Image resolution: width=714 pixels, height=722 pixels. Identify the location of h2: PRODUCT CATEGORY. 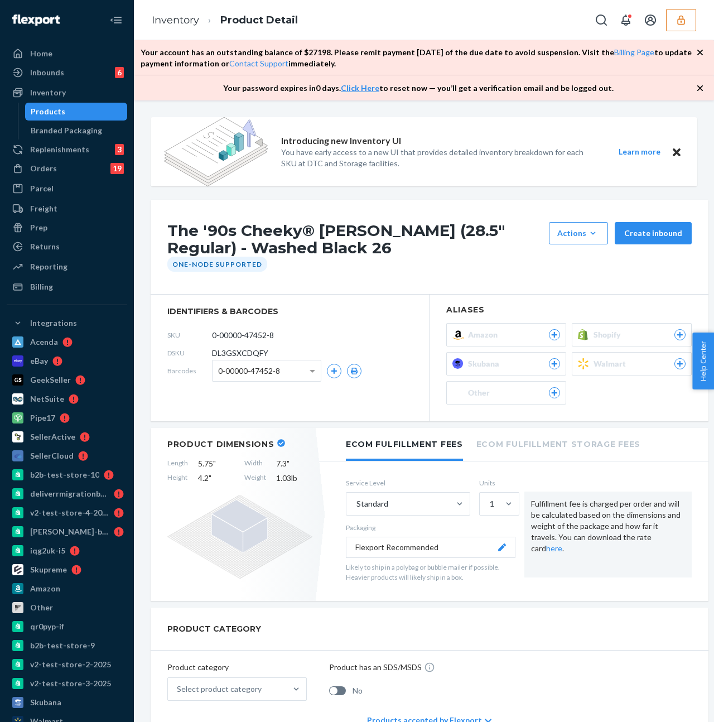
(214, 628).